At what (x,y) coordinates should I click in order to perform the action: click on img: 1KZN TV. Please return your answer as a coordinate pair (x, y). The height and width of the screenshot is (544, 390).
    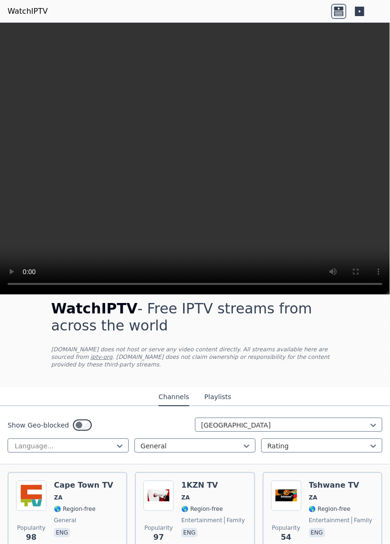
    Looking at the image, I should click on (159, 496).